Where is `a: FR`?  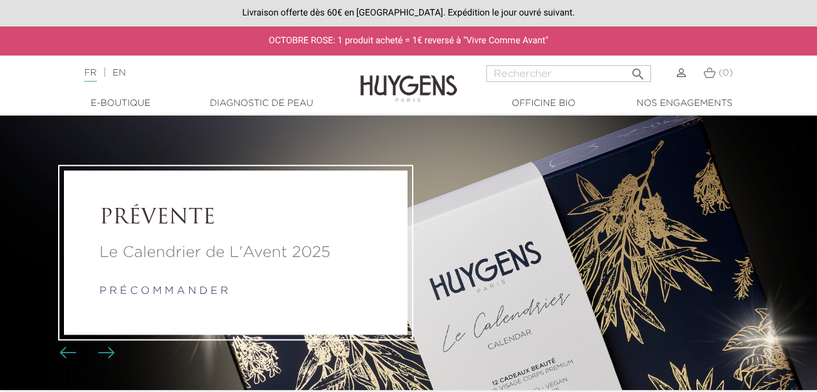 a: FR is located at coordinates (90, 75).